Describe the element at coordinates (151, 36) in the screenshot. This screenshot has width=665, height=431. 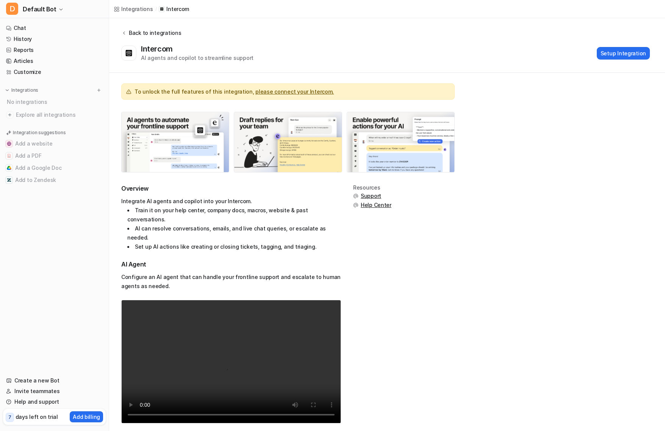
I see `button: Back to integrations` at that location.